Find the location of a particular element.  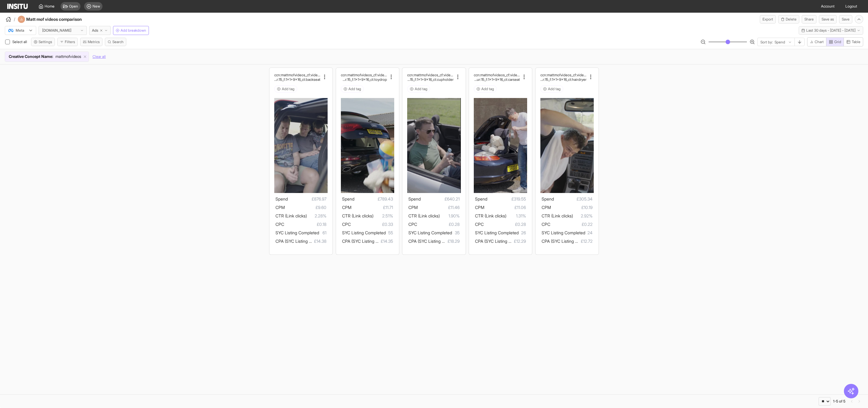

button: Settings is located at coordinates (43, 42).